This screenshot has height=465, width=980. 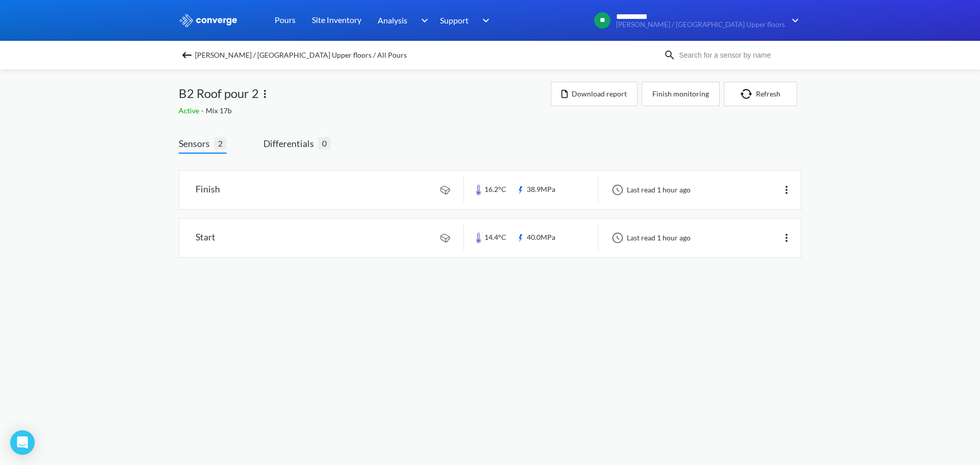 What do you see at coordinates (680, 94) in the screenshot?
I see `button: Finish monitoring` at bounding box center [680, 94].